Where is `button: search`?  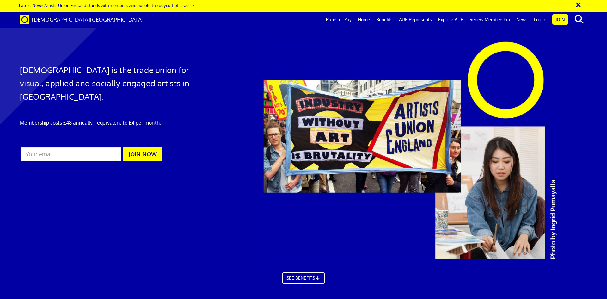 button: search is located at coordinates (578, 19).